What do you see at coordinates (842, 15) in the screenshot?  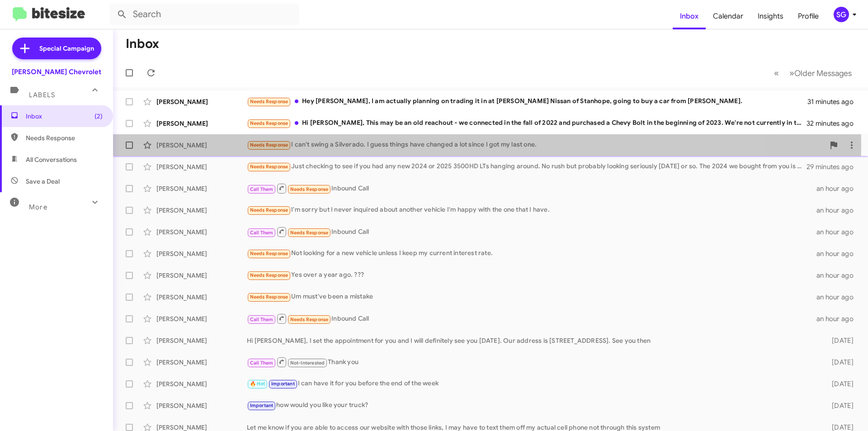 I see `button: SG` at bounding box center [842, 15].